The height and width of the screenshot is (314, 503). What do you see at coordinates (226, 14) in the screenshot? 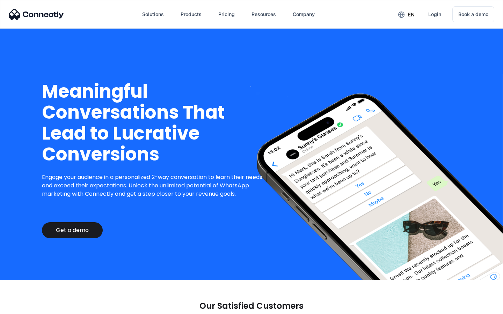
I see `div: Pricing` at bounding box center [226, 14].